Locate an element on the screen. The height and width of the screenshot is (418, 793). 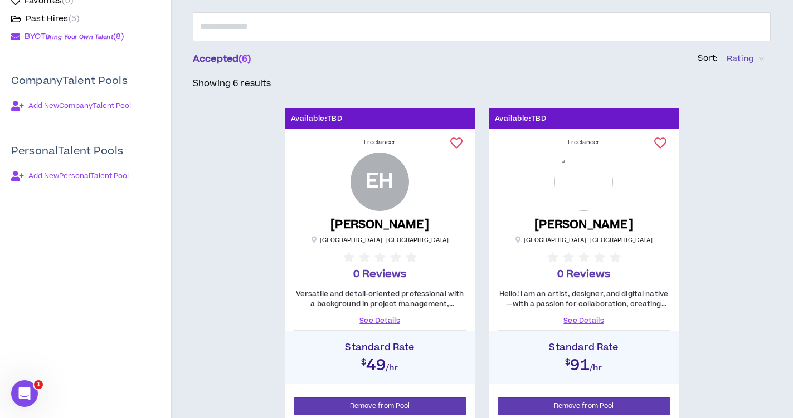
span: Add New Personal Talent Pool is located at coordinates (79, 176).